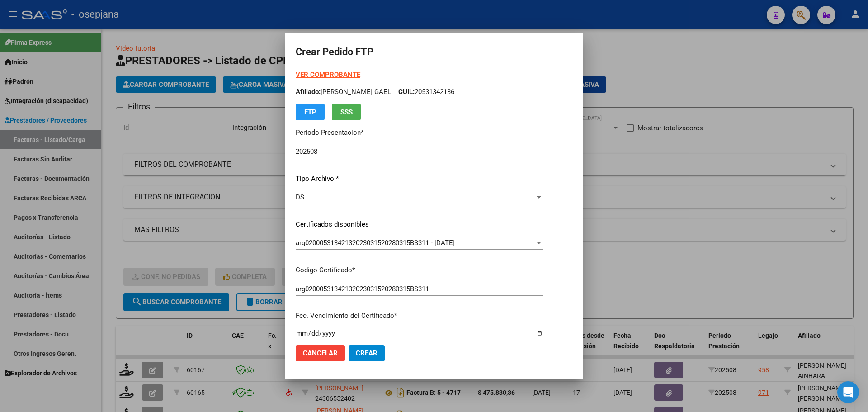 The height and width of the screenshot is (412, 868). Describe the element at coordinates (328, 74) in the screenshot. I see `strong: VER COMPROBANTE` at that location.